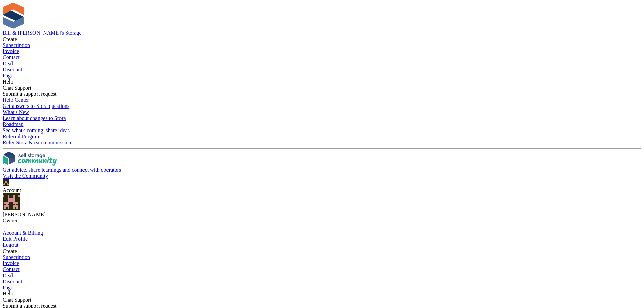  Describe the element at coordinates (322, 106) in the screenshot. I see `div: Get answers to Stora questions` at that location.